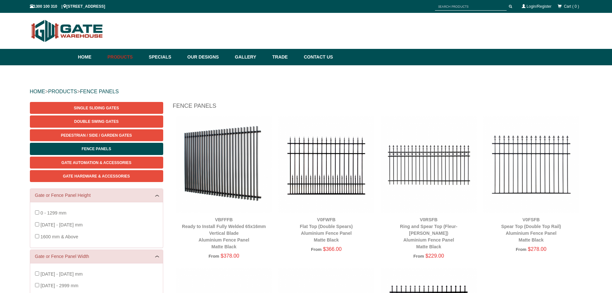  What do you see at coordinates (224, 164) in the screenshot?
I see `img: VBFFFB - Ready to Install Fully Welded 65x16mm Vertical Blade - Aluminium Fence Panel - Matte Bla...` at bounding box center [224, 164].